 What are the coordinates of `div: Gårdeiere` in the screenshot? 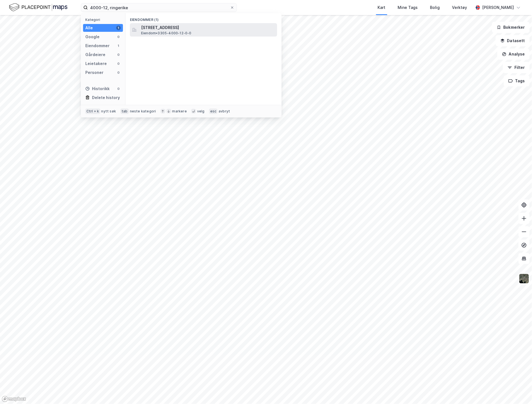 It's located at (95, 55).